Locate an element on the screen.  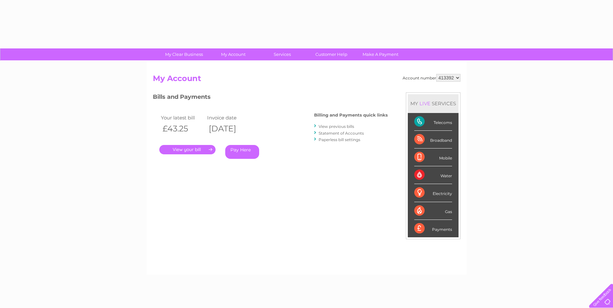
div: Telecoms is located at coordinates (433, 122).